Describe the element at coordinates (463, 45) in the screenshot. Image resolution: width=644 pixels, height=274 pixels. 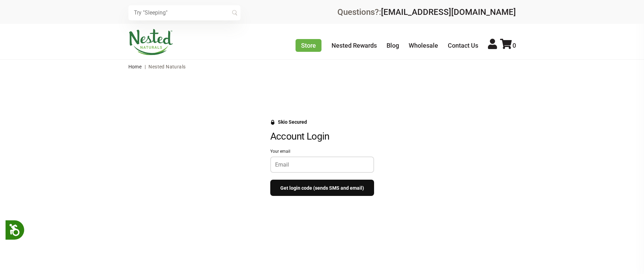
I see `a: Contact Us` at that location.